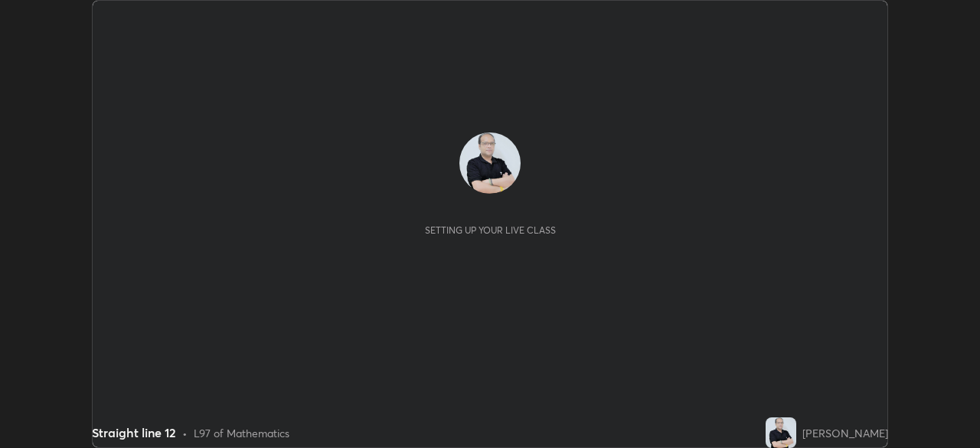  I want to click on div: Straight line 12, so click(134, 433).